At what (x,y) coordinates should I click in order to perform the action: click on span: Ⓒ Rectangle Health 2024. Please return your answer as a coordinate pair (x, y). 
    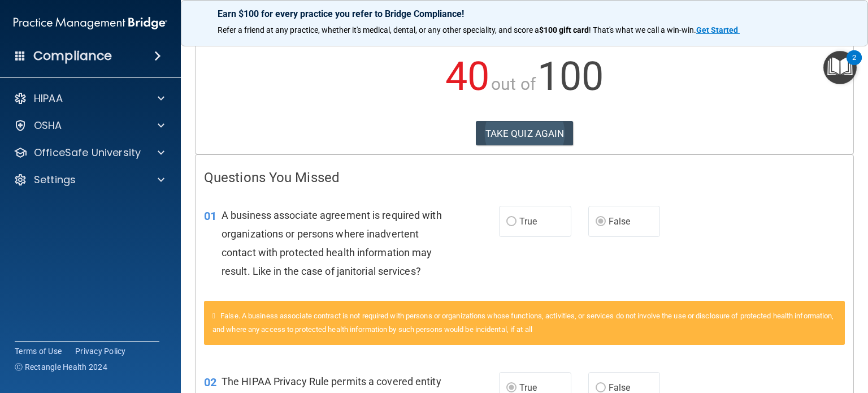
    Looking at the image, I should click on (61, 367).